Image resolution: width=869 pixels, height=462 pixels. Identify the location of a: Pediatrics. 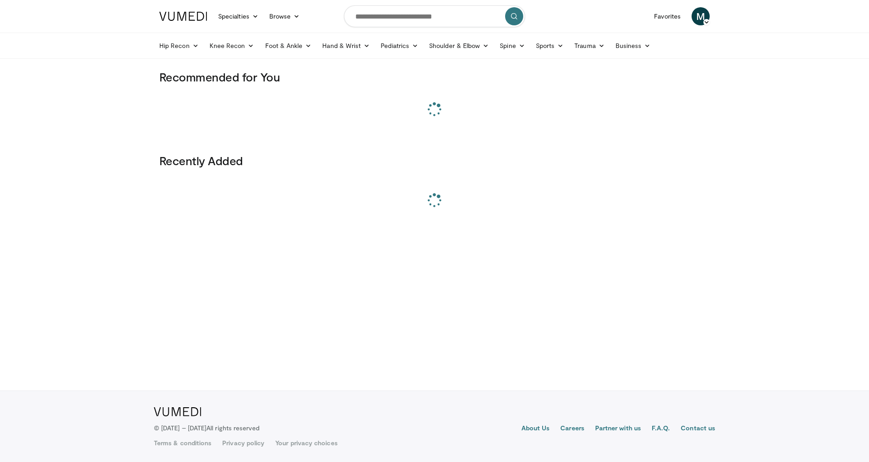
(399, 46).